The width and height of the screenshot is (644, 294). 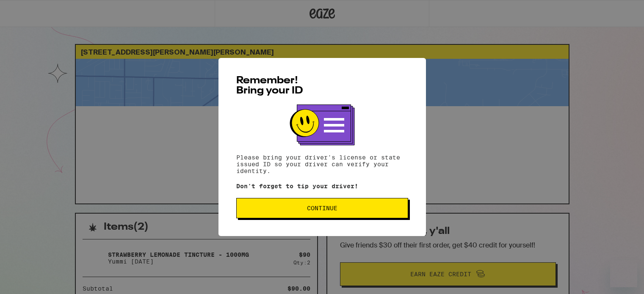 What do you see at coordinates (322, 164) in the screenshot?
I see `p: Please bring your driver's license or state issued ID so your driver can verify your identity.` at bounding box center [322, 164].